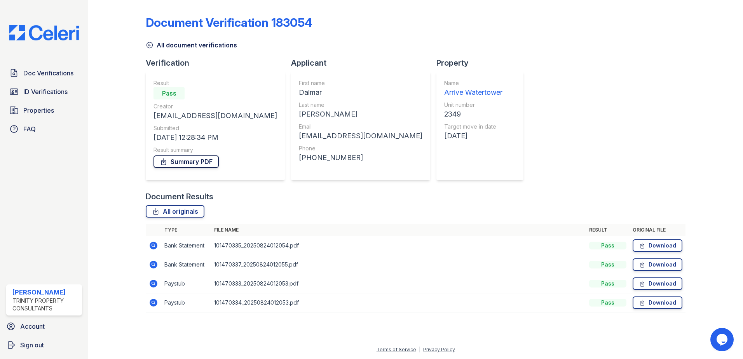  Describe the element at coordinates (175, 211) in the screenshot. I see `a: All originals` at that location.